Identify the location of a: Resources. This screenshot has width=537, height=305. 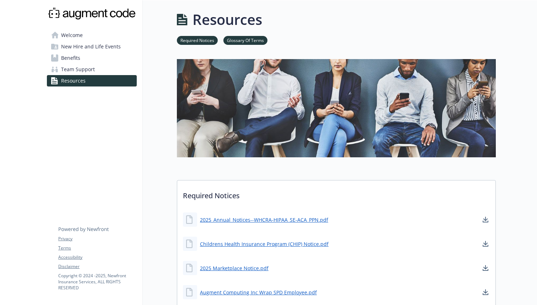
(92, 81).